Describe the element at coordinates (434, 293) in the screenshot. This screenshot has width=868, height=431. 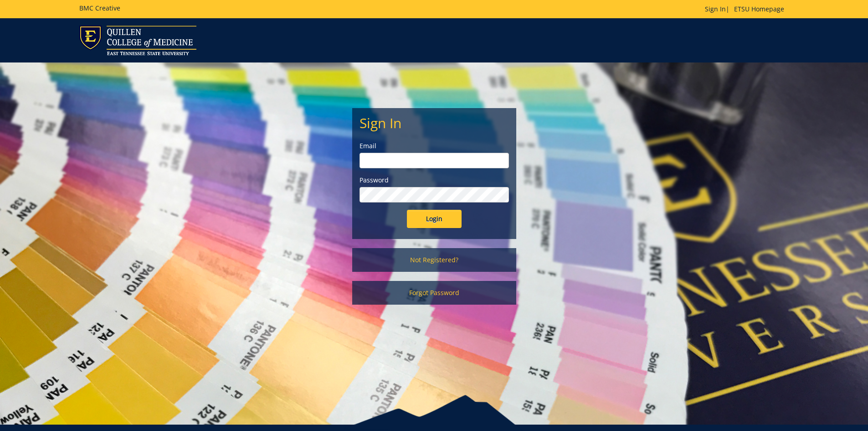
I see `a: Forgot Password` at that location.